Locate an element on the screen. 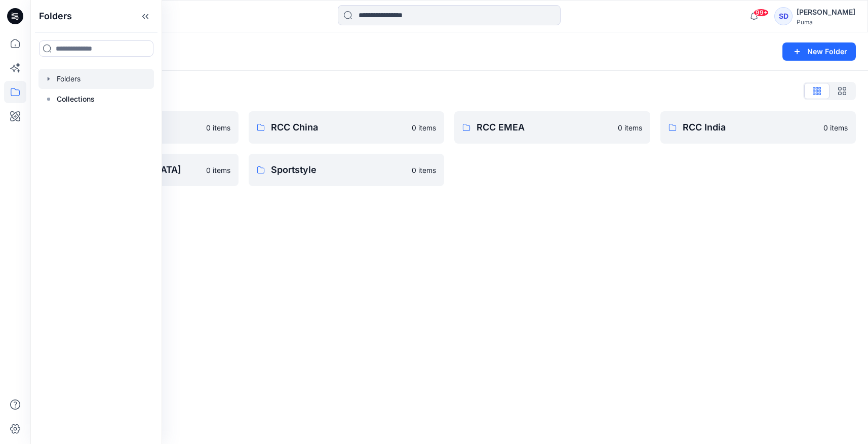 This screenshot has width=868, height=444. p: RCC EMEA is located at coordinates (543, 128).